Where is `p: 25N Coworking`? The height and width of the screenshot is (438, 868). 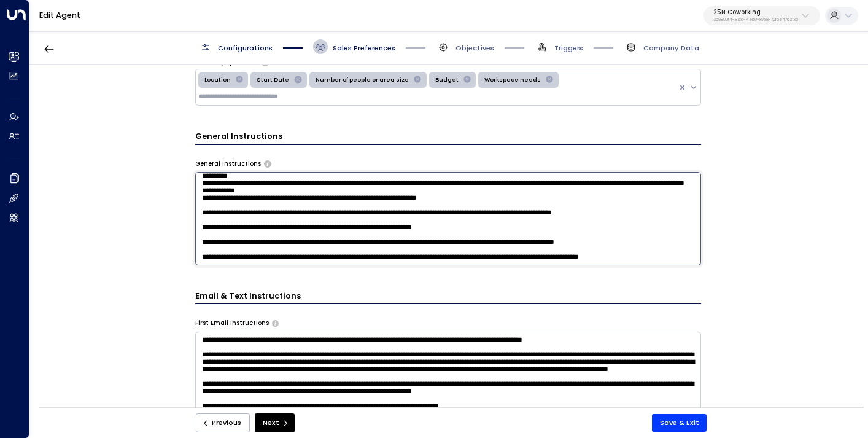
p: 25N Coworking is located at coordinates (756, 12).